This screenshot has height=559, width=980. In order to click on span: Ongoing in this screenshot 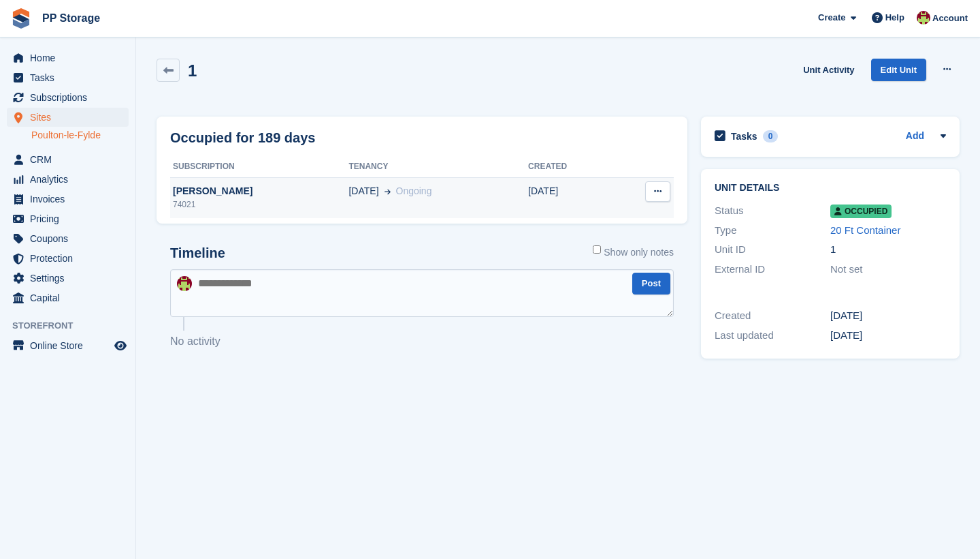, I will do `click(414, 191)`.